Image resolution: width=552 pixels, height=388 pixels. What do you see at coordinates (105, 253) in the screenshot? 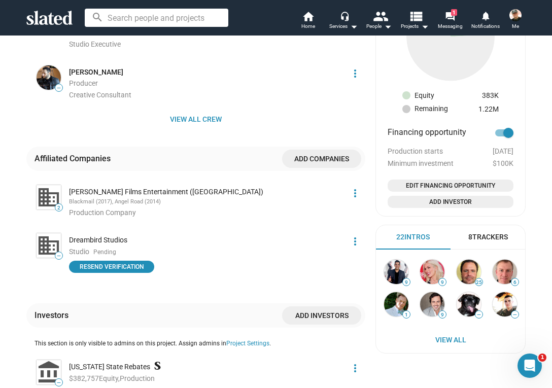
I see `span: Pending` at bounding box center [105, 253].